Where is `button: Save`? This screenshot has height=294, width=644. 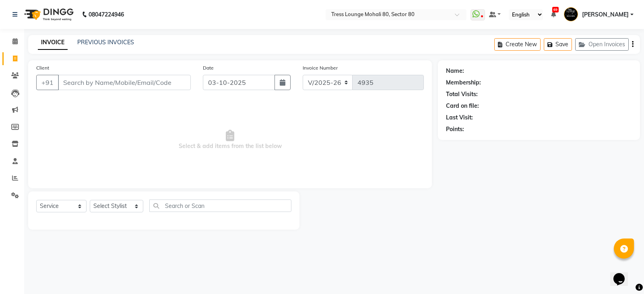 button: Save is located at coordinates (557, 44).